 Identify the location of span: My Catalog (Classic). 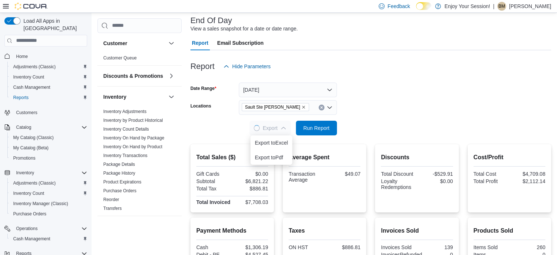
(49, 137).